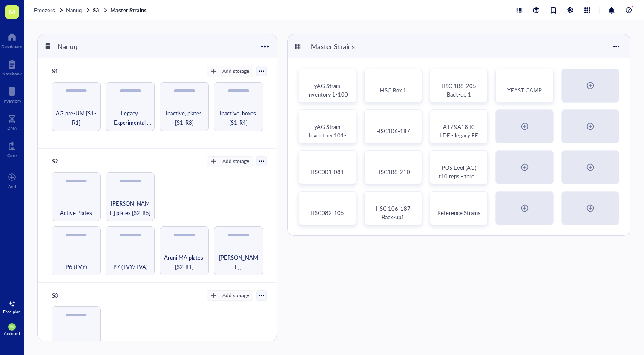 Image resolution: width=644 pixels, height=355 pixels. I want to click on div: S1, so click(74, 71).